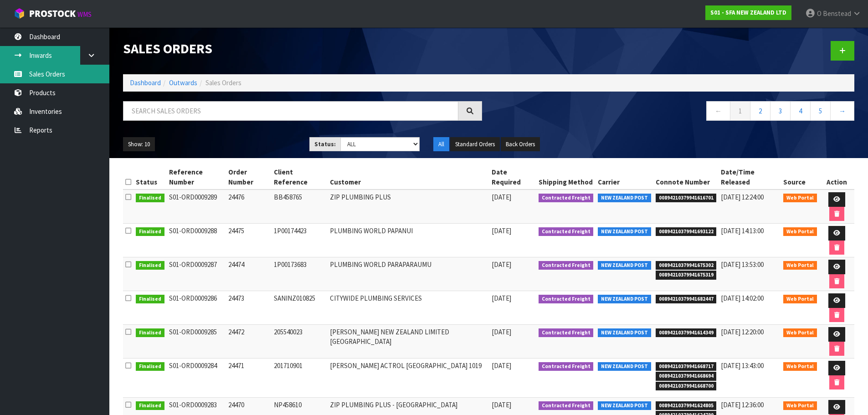  Describe the element at coordinates (249, 178) in the screenshot. I see `th: Order Number` at that location.